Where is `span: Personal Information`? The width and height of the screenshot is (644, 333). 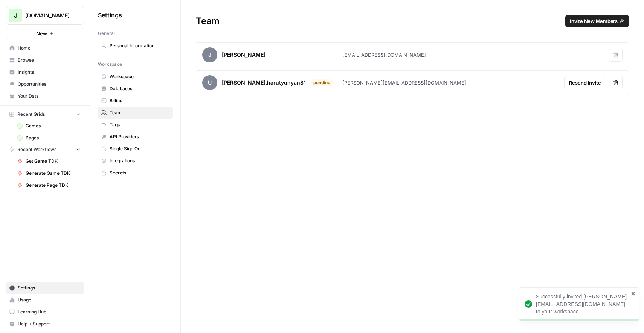 span: Personal Information is located at coordinates (139, 46).